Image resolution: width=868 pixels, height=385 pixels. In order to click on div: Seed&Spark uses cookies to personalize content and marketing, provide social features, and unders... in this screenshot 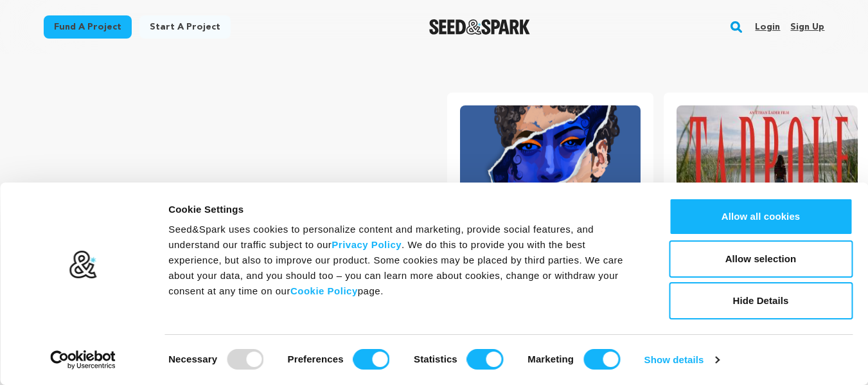, I will do `click(404, 260)`.